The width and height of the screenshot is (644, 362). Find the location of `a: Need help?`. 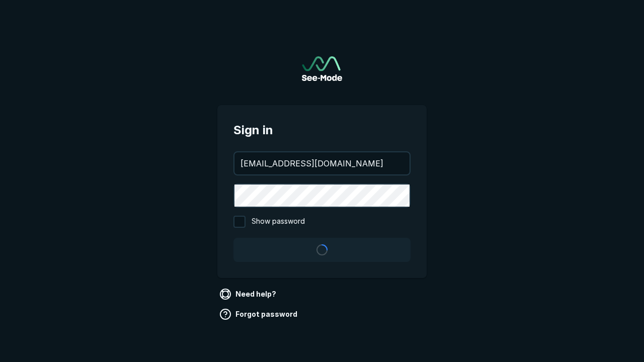

a: Need help? is located at coordinates (248, 294).